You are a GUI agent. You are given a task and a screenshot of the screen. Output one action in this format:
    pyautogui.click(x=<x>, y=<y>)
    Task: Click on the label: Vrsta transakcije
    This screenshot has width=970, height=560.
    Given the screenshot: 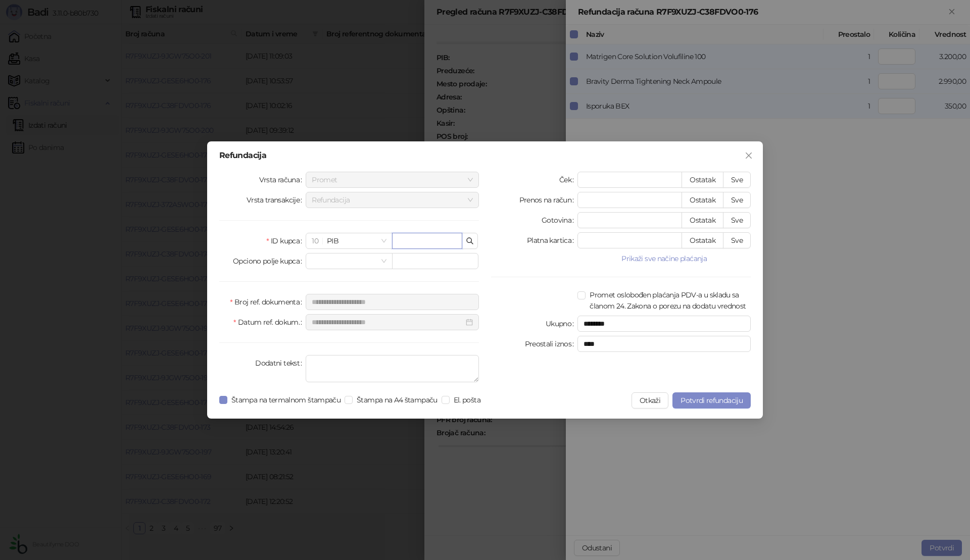 What is the action you would take?
    pyautogui.click(x=277, y=200)
    